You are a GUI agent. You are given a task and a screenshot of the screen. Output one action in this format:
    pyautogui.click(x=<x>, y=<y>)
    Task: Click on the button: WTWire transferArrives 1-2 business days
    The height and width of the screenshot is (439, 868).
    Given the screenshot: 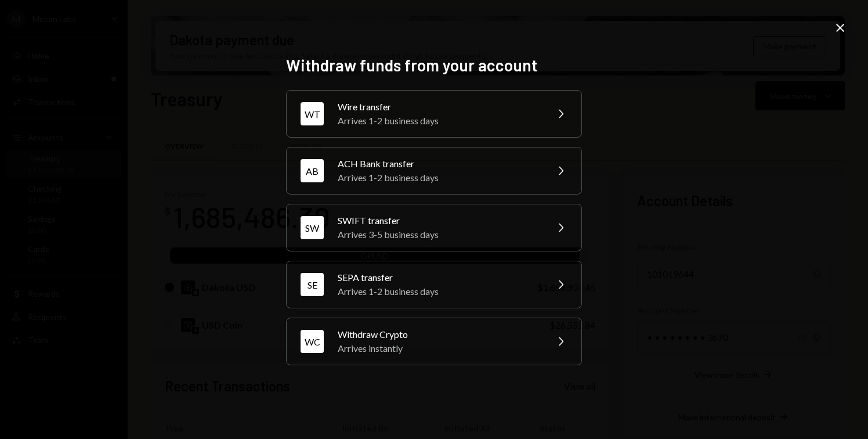 What is the action you would take?
    pyautogui.click(x=434, y=114)
    